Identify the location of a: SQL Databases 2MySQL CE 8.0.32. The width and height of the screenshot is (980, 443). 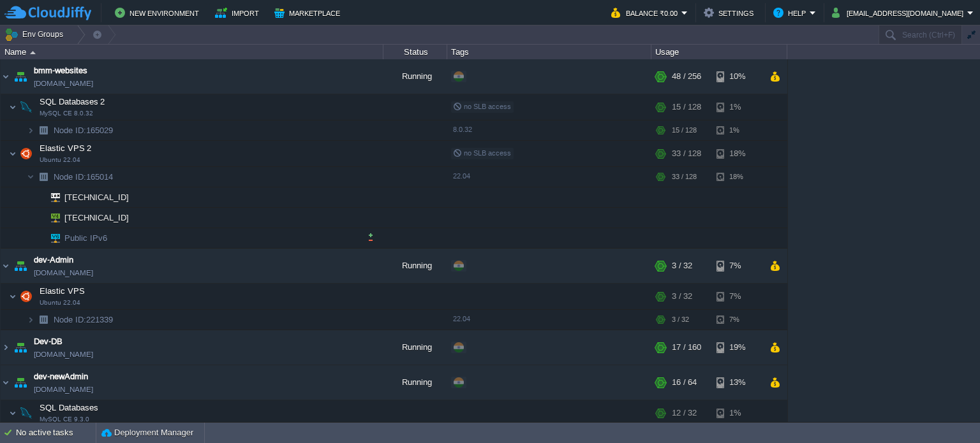
(72, 102).